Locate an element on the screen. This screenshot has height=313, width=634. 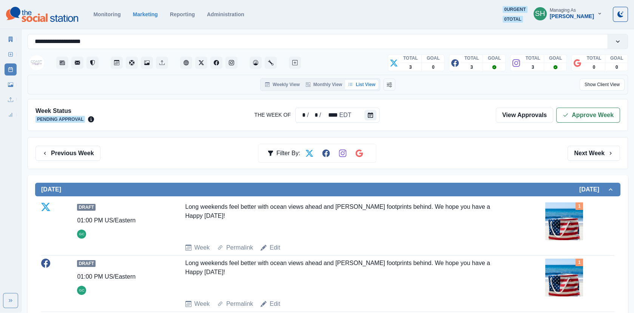
button: Previous Week is located at coordinates (68, 153).